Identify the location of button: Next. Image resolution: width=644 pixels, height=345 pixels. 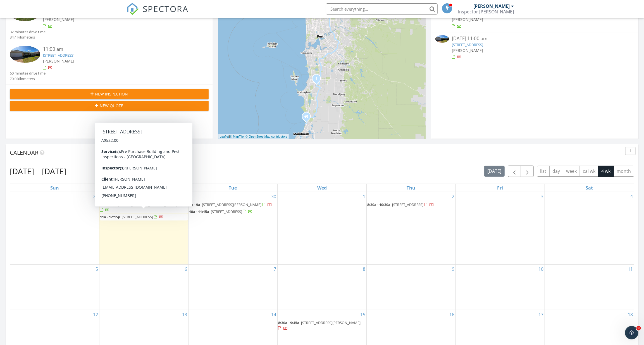
(527, 171).